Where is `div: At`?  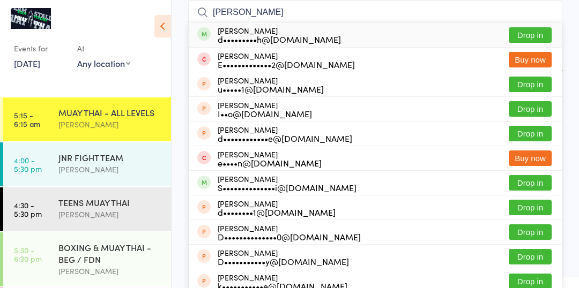 div: At is located at coordinates (103, 48).